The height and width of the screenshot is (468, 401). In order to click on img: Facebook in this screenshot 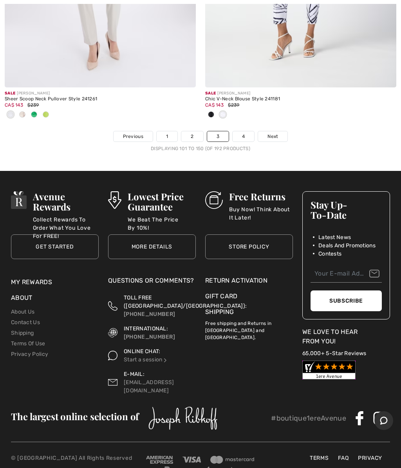, I will do `click(360, 418)`.